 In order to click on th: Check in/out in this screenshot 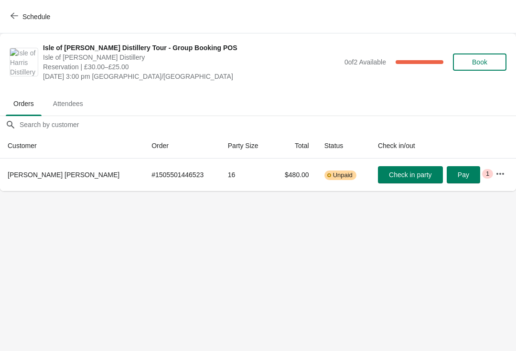, I will do `click(429, 146)`.